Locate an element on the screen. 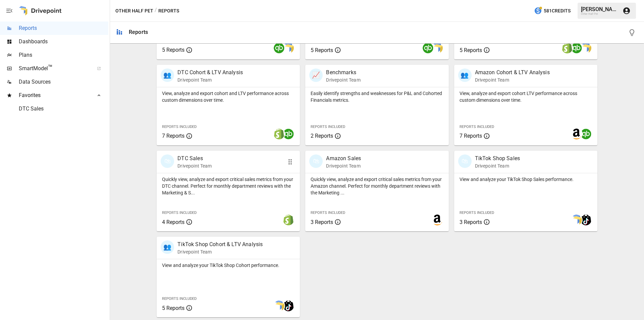 This screenshot has height=320, width=644. p: DTC Sales is located at coordinates (195, 159).